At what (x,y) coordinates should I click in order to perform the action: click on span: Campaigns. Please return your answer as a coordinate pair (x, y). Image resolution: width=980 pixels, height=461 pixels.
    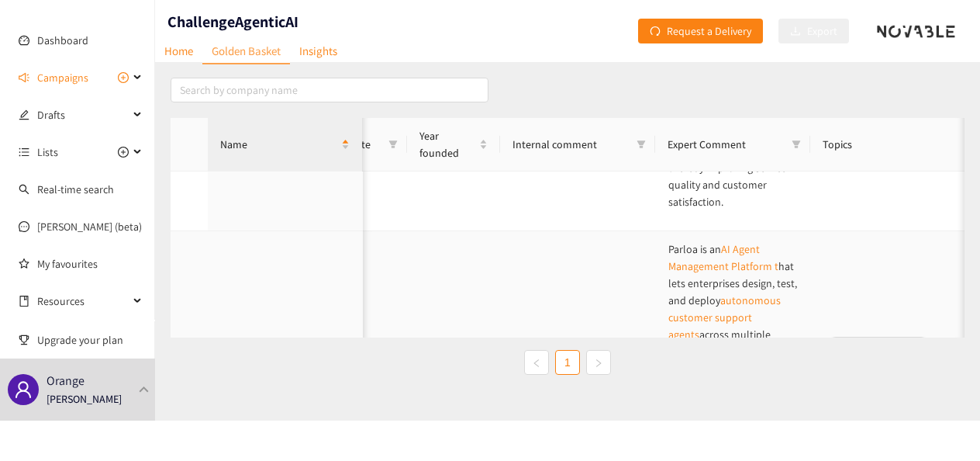
    Looking at the image, I should click on (63, 77).